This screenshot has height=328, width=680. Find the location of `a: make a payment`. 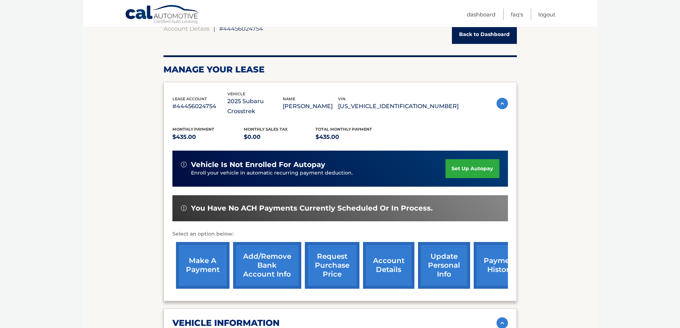

a: make a payment is located at coordinates (203, 265).